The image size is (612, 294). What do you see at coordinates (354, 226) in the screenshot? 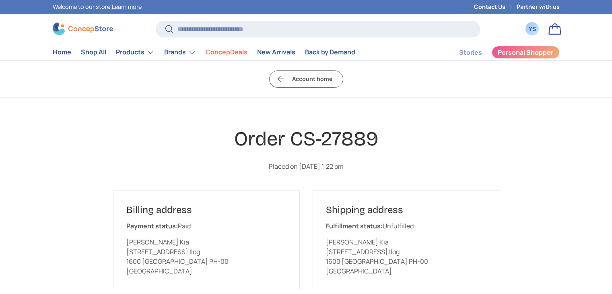
I see `strong: Fulfillment status:` at bounding box center [354, 226].